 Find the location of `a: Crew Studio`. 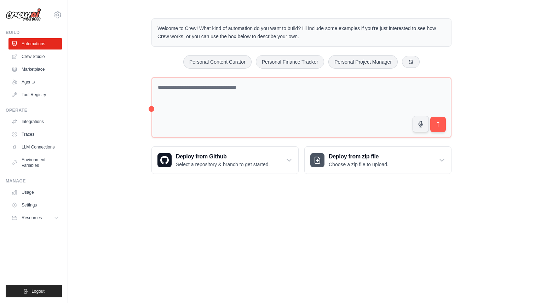

a: Crew Studio is located at coordinates (35, 57).